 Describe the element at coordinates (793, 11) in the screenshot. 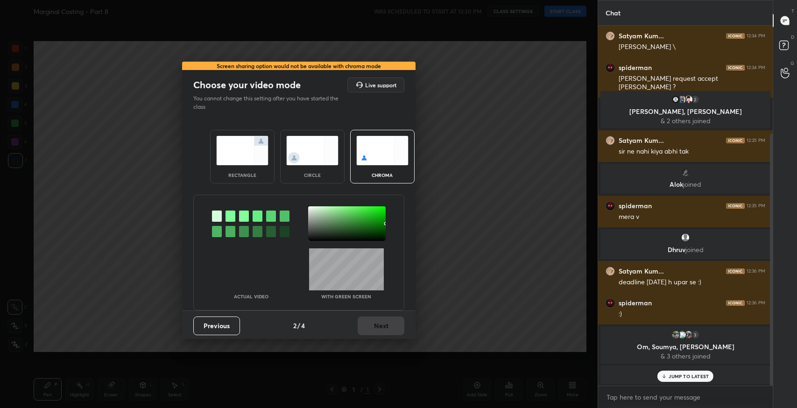

I see `p: T` at that location.